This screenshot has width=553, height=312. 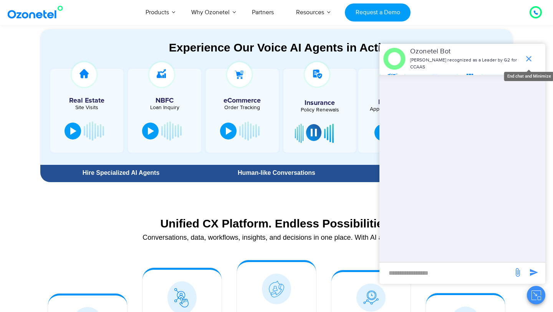 What do you see at coordinates (164, 101) in the screenshot?
I see `h5: NBFC` at bounding box center [164, 101].